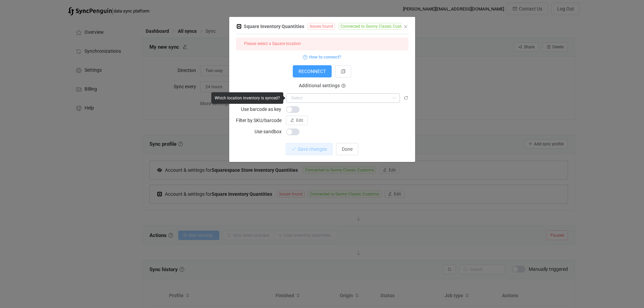 This screenshot has height=308, width=644. What do you see at coordinates (313, 149) in the screenshot?
I see `span: Save changes` at bounding box center [313, 149].